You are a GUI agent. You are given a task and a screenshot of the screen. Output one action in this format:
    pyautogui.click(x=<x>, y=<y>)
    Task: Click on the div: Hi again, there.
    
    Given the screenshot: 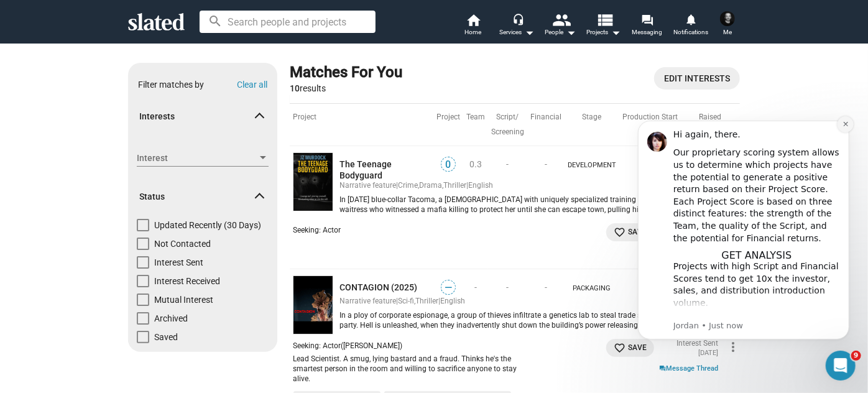 What is the action you would take?
    pyautogui.click(x=137, y=30)
    